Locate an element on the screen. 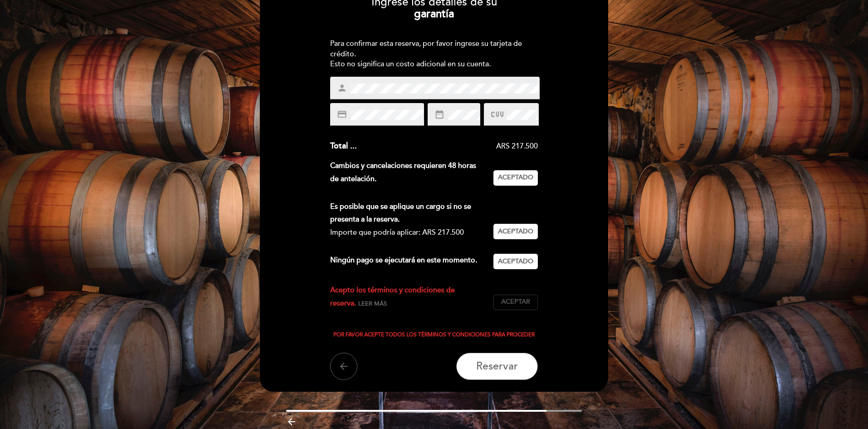  div: ARS 217.500 is located at coordinates (448, 146).